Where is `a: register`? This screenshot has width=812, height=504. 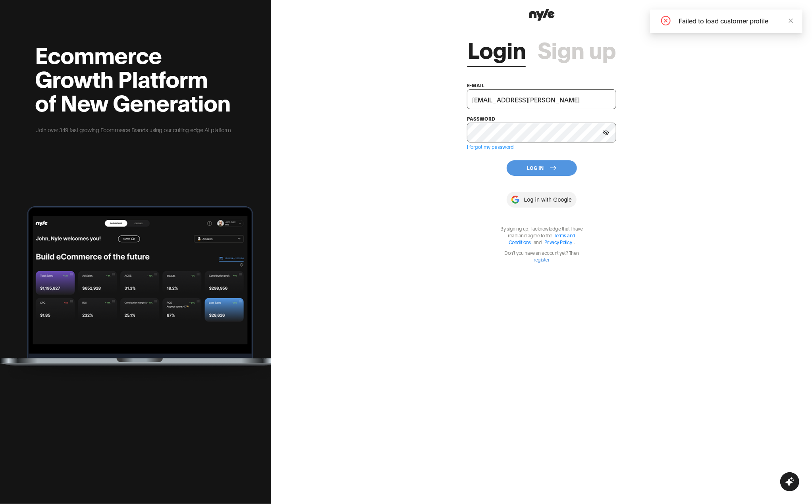 a: register is located at coordinates (542, 259).